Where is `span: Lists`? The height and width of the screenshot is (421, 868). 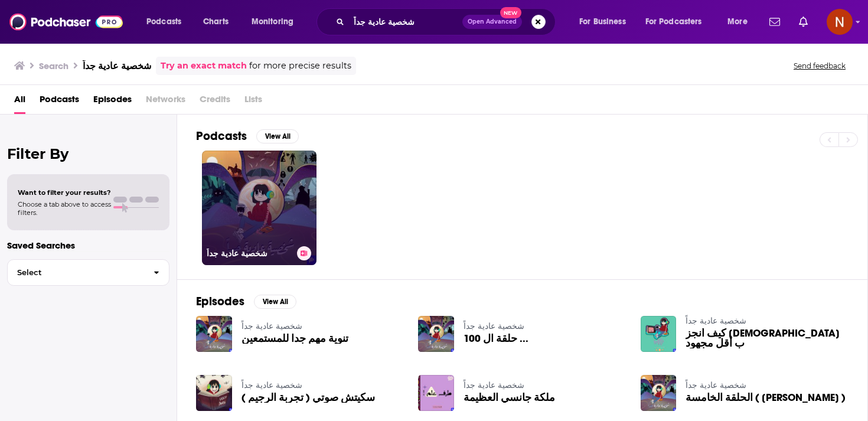 span: Lists is located at coordinates (253, 101).